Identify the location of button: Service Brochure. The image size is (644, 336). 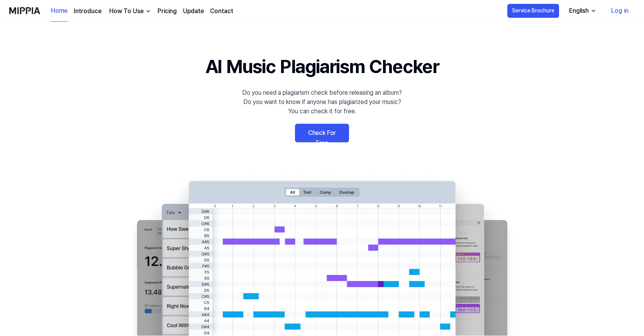
(533, 11).